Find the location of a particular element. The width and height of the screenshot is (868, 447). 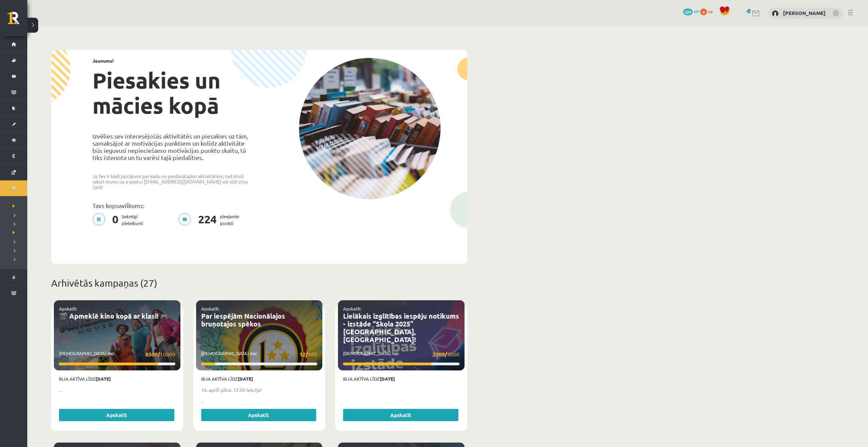

a: 0 xp is located at coordinates (708, 11).